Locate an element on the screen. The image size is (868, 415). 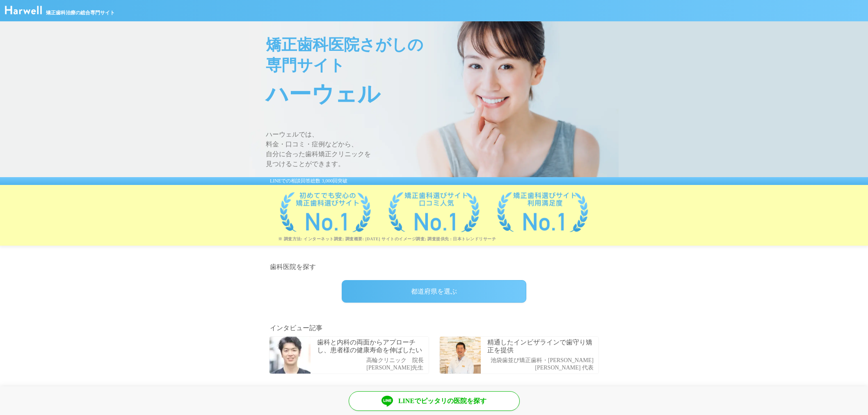
p: 歯科と内科の両面からアプローチし、患者様の健康寿命を伸ばしたい is located at coordinates (372, 346).